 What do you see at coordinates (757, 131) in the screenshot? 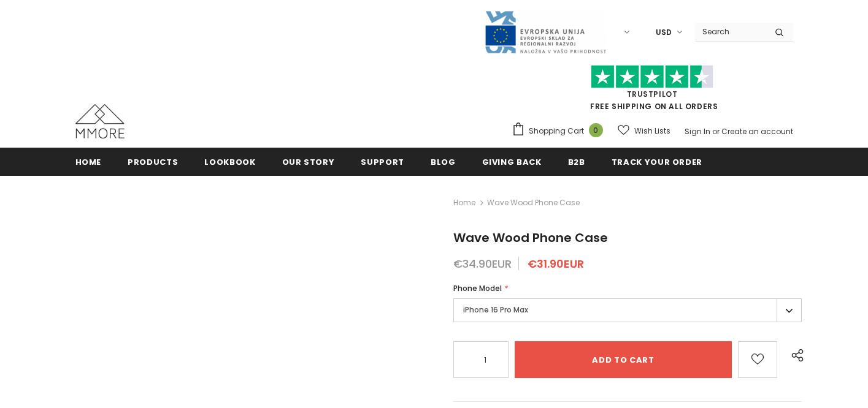
I see `a: Create an account` at bounding box center [757, 131].